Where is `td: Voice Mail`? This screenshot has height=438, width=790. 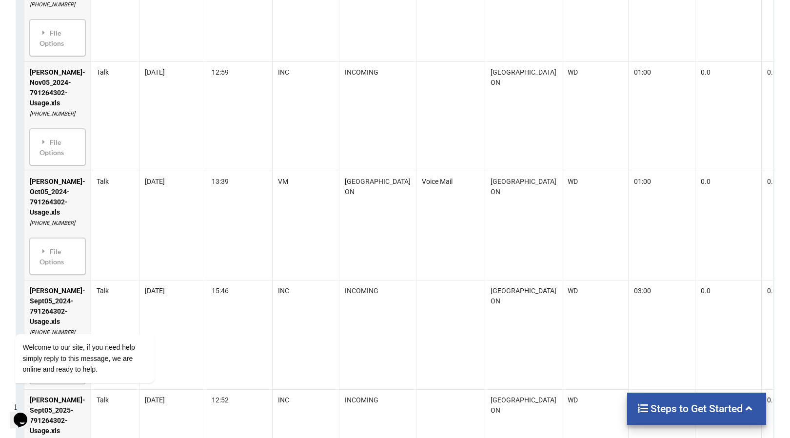 td: Voice Mail is located at coordinates (450, 225).